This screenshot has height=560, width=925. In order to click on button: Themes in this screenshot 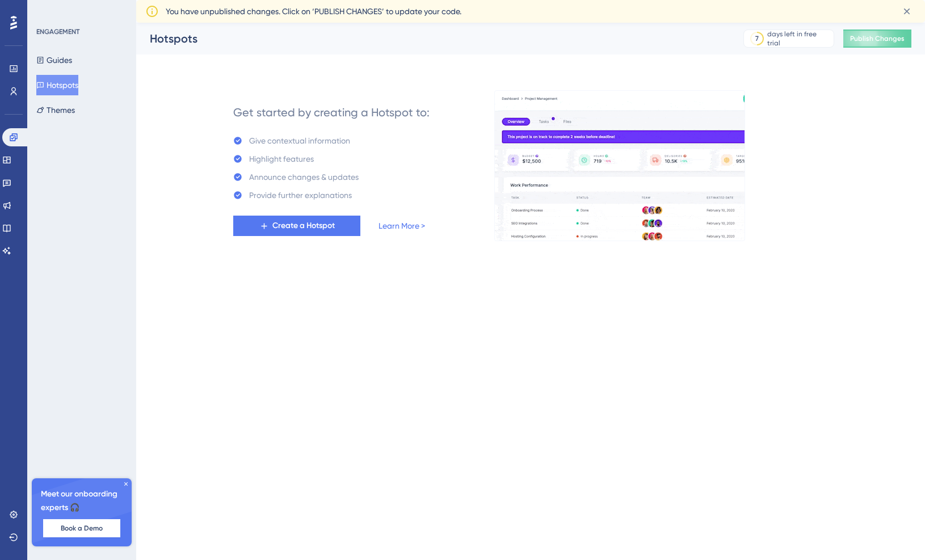, I will do `click(56, 110)`.